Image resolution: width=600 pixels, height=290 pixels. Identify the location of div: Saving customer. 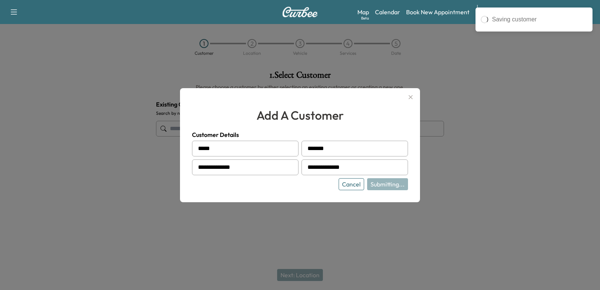
(540, 20).